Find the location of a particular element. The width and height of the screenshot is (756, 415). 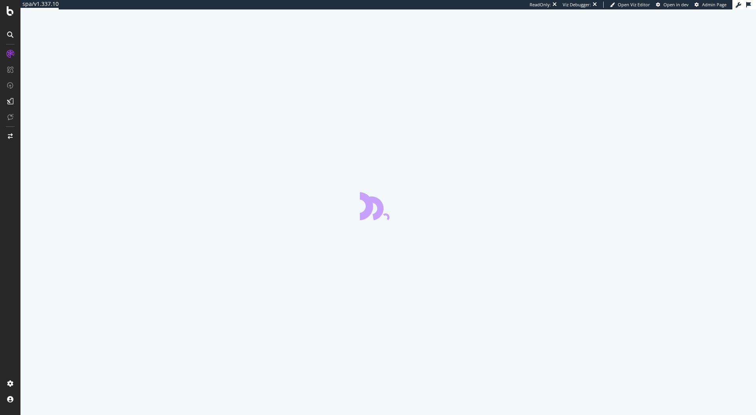

div: animation is located at coordinates (388, 206).